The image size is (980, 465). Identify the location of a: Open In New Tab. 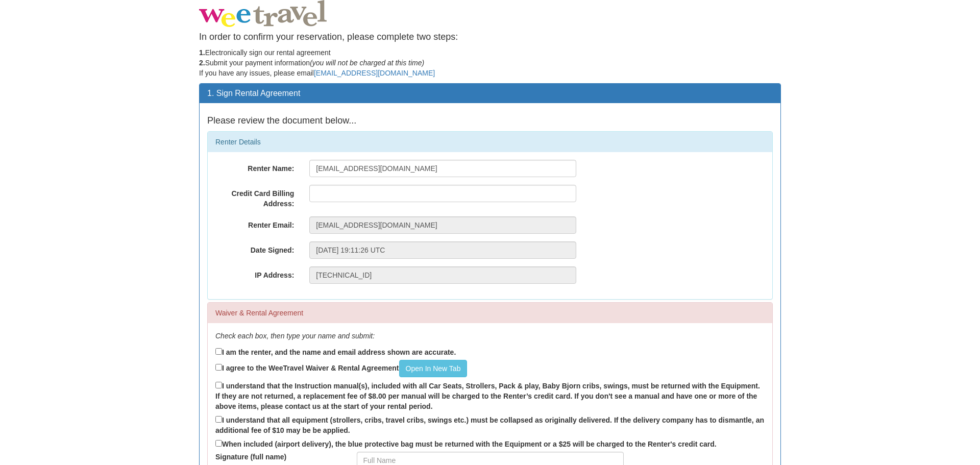
(434, 368).